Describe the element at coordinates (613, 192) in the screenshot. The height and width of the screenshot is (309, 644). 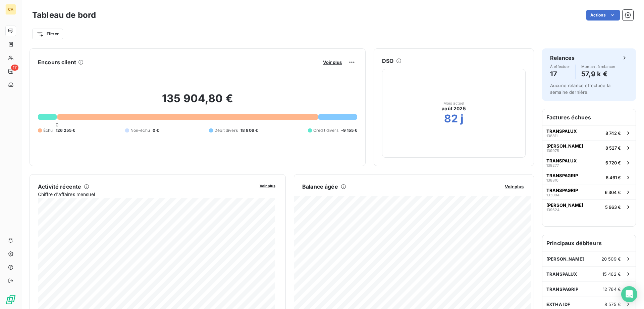
I see `span: 6 304 €` at that location.